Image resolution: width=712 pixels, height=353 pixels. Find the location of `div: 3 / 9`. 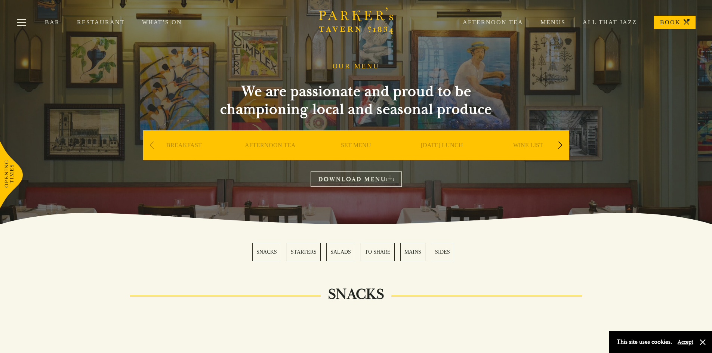

div: 3 / 9 is located at coordinates (356, 157).